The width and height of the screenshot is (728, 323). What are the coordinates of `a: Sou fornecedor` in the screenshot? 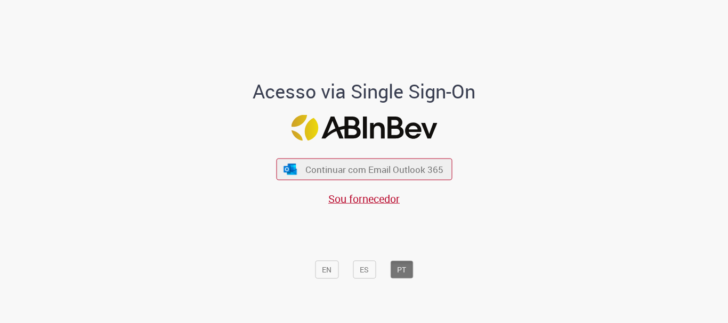 It's located at (364, 199).